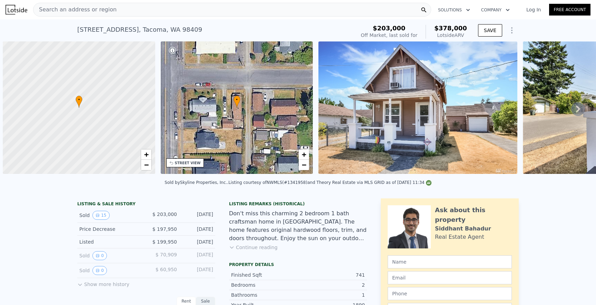  Describe the element at coordinates (188, 163) in the screenshot. I see `div: STREET VIEW` at that location.